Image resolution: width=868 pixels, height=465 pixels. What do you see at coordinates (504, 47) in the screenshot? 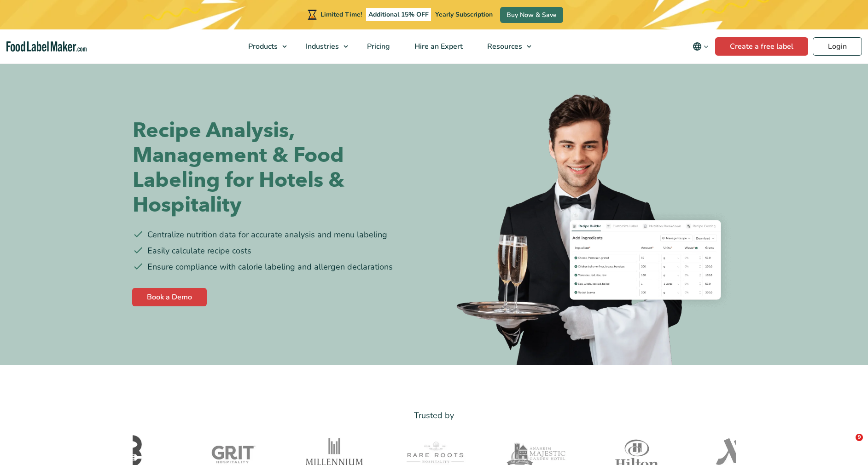
I see `span: Resources` at bounding box center [504, 47].